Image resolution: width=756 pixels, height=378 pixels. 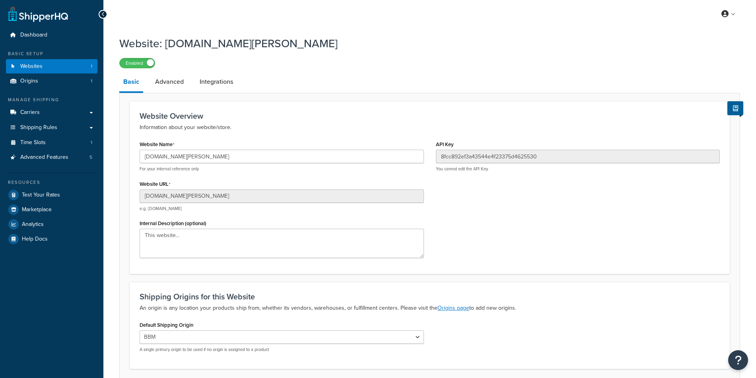 What do you see at coordinates (52, 195) in the screenshot?
I see `li: Test Your Rates` at bounding box center [52, 195].